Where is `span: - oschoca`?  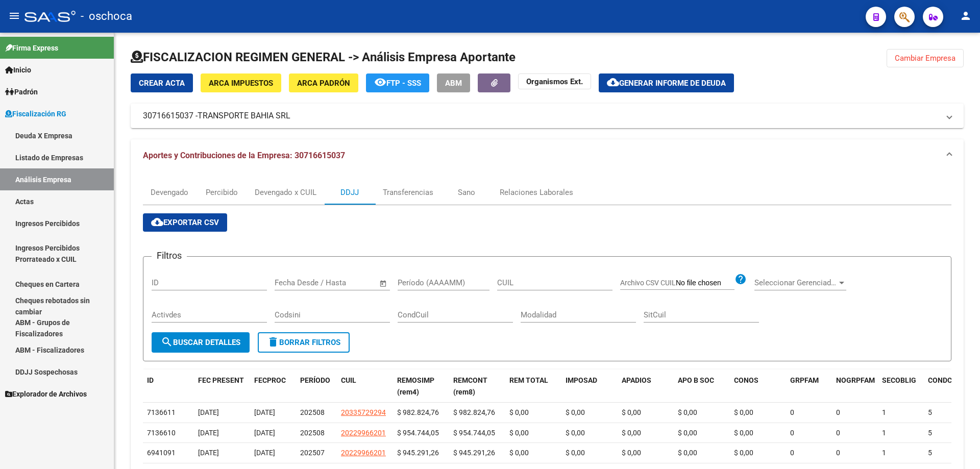 span: - oschoca is located at coordinates (106, 16).